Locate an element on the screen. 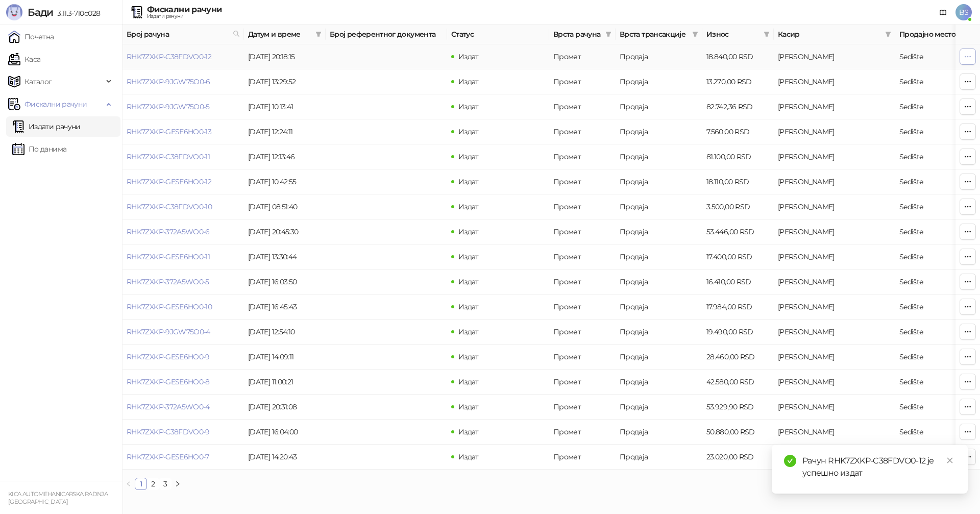  td: 16.410,00 RSD is located at coordinates (738, 281).